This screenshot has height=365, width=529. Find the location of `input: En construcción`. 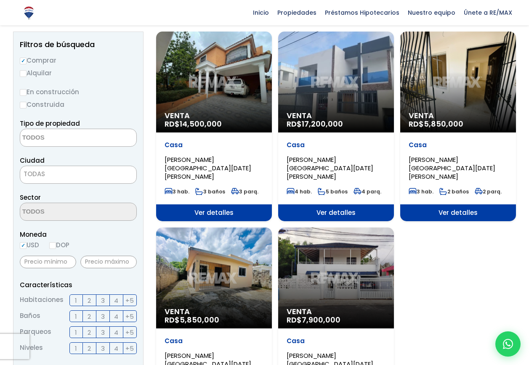

input: En construcción is located at coordinates (23, 93).